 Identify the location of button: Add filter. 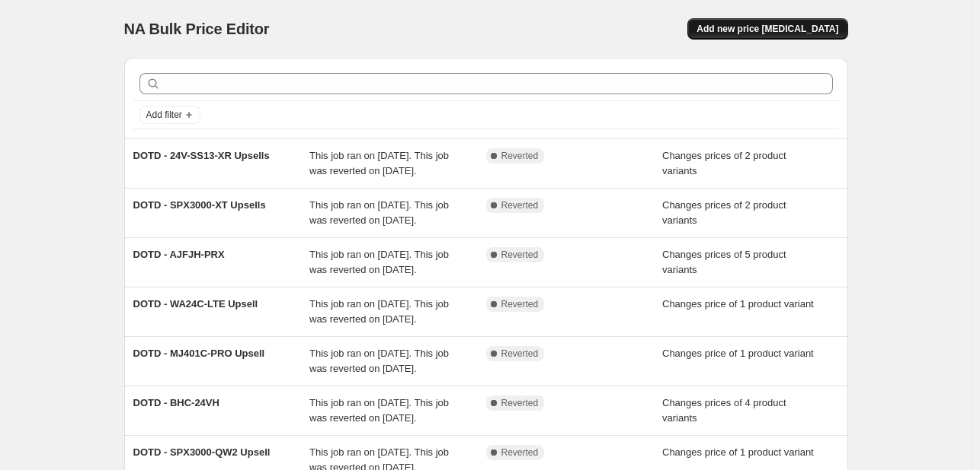
(170, 115).